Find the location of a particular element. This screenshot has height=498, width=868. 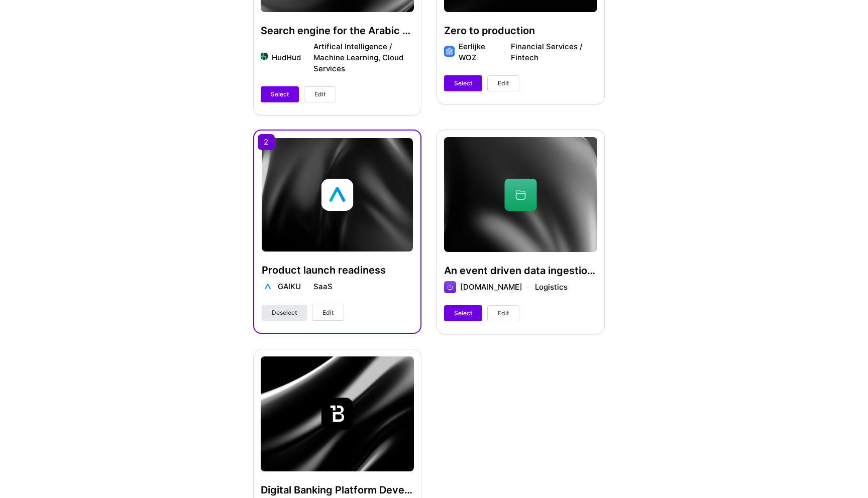

img: divider is located at coordinates (307, 287).